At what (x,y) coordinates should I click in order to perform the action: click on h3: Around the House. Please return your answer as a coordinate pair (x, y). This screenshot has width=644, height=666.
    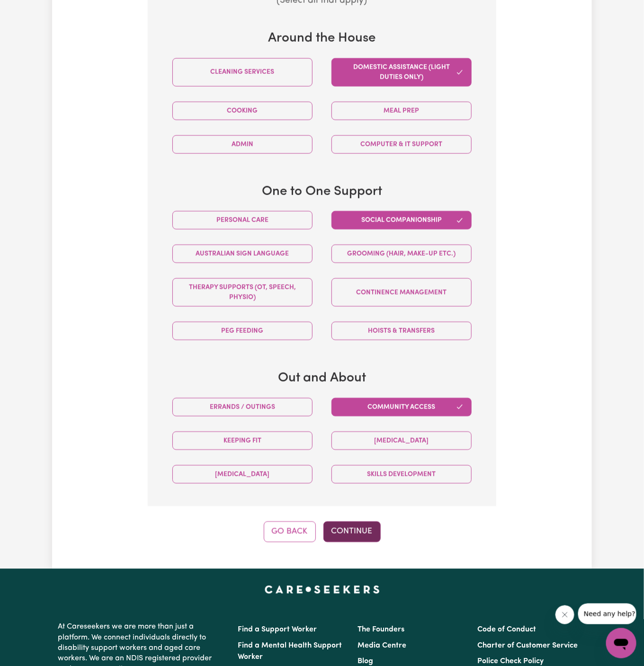
    Looking at the image, I should click on (322, 39).